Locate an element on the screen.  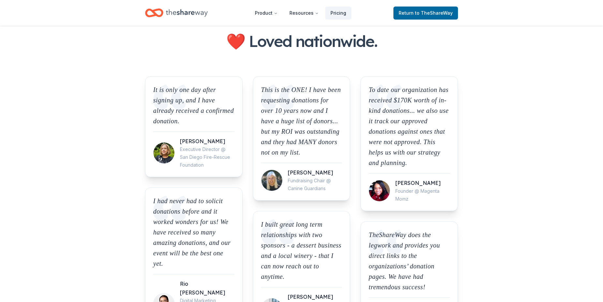
img: Picture for Wendy Robinson is located at coordinates (164, 153).